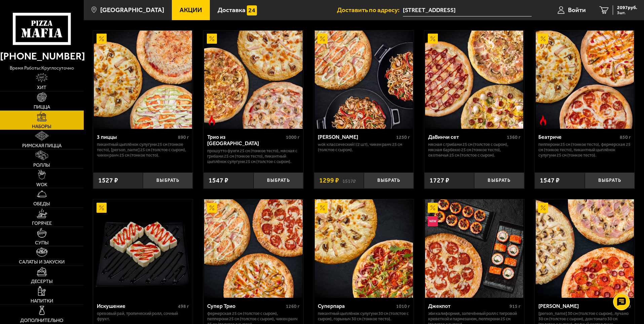 The image size is (644, 324). What do you see at coordinates (42, 281) in the screenshot?
I see `span: Десерты` at bounding box center [42, 281].